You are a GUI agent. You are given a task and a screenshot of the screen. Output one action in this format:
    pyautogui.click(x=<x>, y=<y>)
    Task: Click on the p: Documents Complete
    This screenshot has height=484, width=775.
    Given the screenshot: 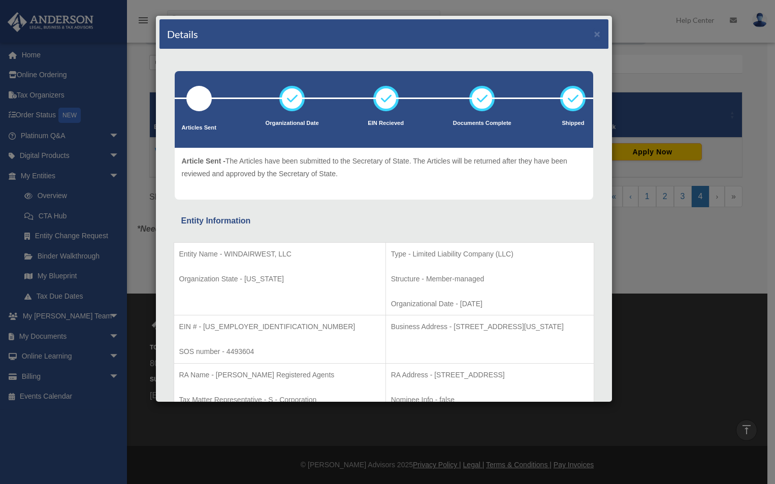 What is the action you would take?
    pyautogui.click(x=482, y=123)
    